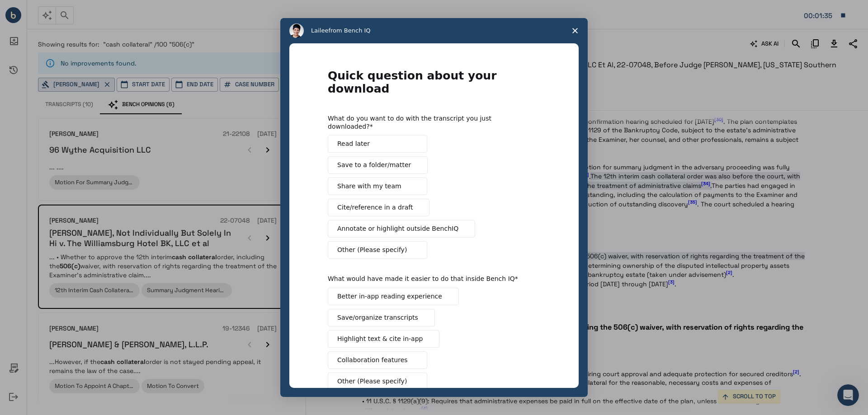 Image resolution: width=868 pixels, height=415 pixels. What do you see at coordinates (428, 122) in the screenshot?
I see `div: What do you want to do with the transcript you just downloaded?` at bounding box center [428, 122].